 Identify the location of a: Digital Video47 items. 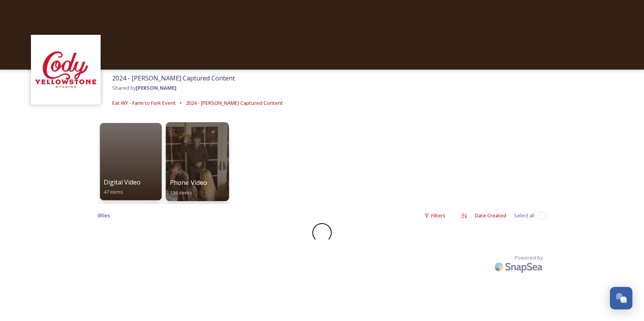
(131, 160).